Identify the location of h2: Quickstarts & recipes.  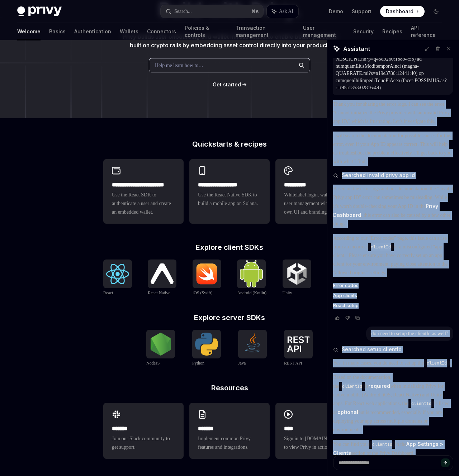
(230, 144).